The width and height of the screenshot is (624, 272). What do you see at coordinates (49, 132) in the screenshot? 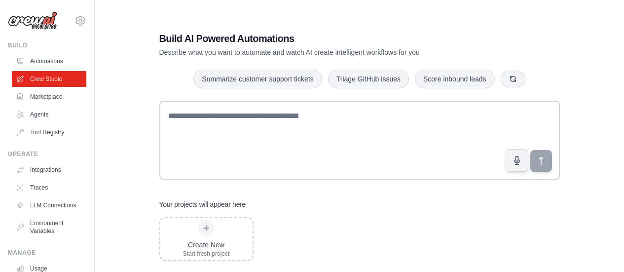
I see `a: Tool Registry` at bounding box center [49, 132].